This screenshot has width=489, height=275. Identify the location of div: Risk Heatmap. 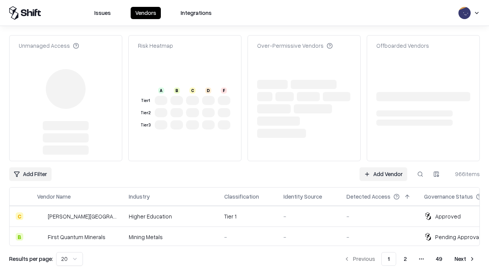
(155, 45).